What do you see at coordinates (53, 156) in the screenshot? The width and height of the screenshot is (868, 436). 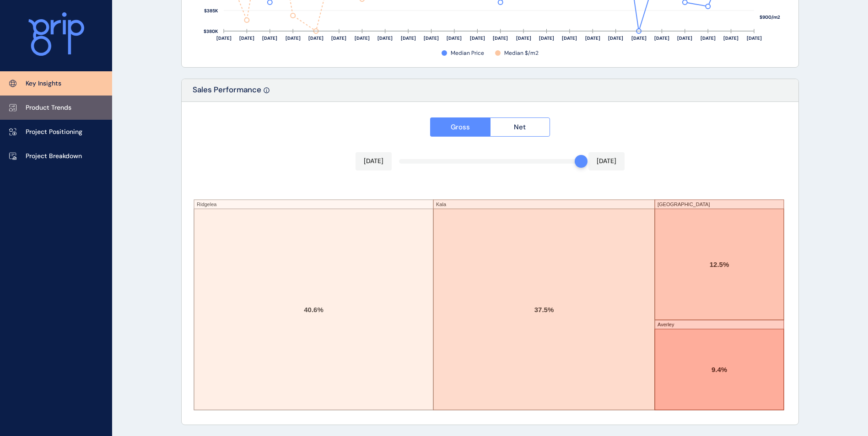 I see `p: Project Breakdown` at bounding box center [53, 156].